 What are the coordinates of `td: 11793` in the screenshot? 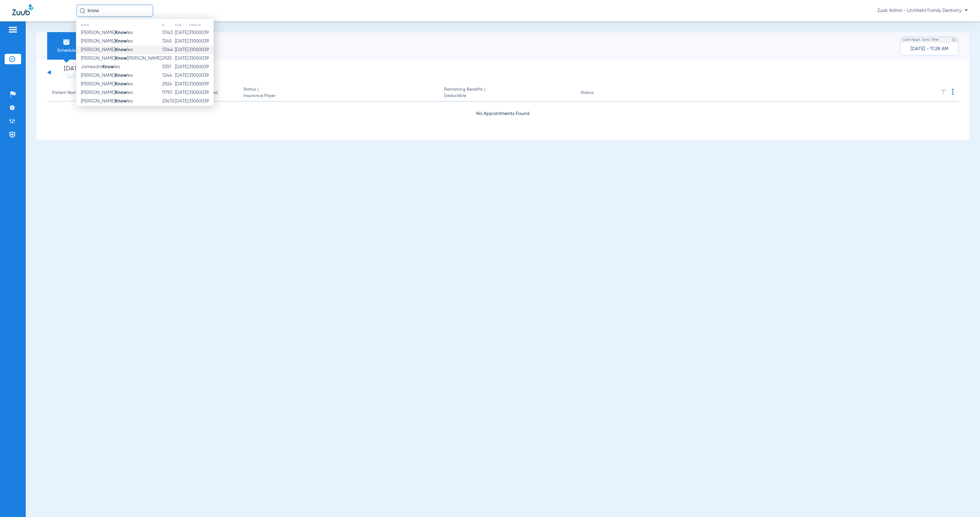 It's located at (168, 92).